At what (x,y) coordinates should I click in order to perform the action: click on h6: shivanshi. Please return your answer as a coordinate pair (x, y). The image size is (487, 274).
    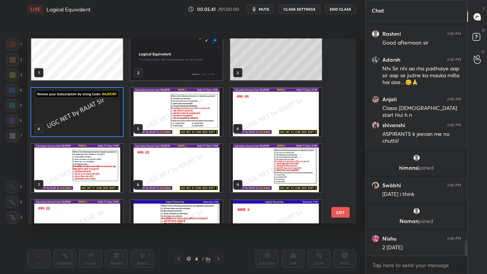
    Looking at the image, I should click on (394, 125).